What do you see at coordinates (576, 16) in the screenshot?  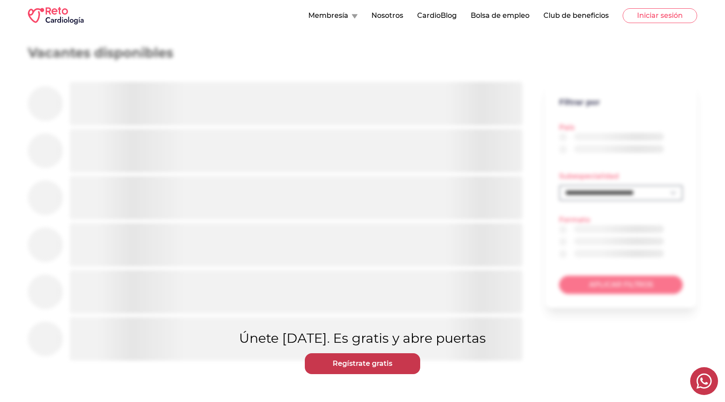 I see `a: Club de beneficios` at bounding box center [576, 16].